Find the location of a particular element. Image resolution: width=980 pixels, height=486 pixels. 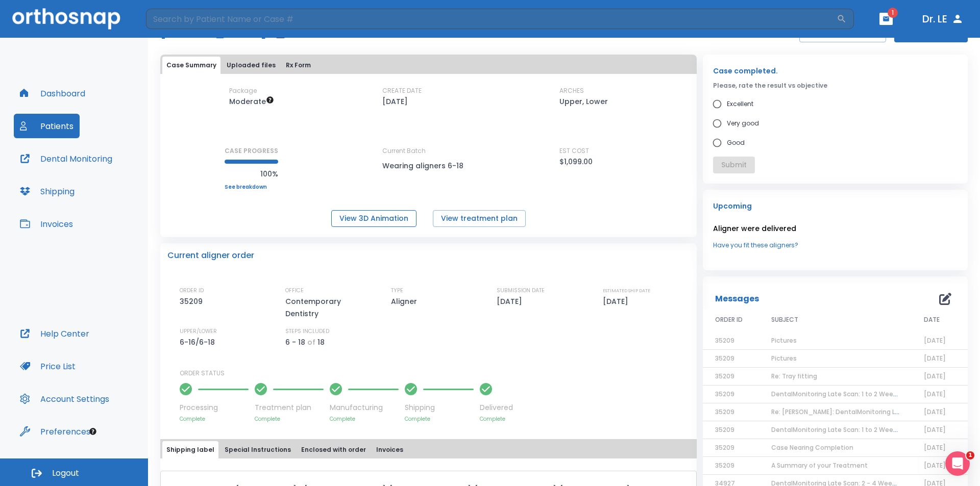

p: 6 - 18 is located at coordinates (295, 342).